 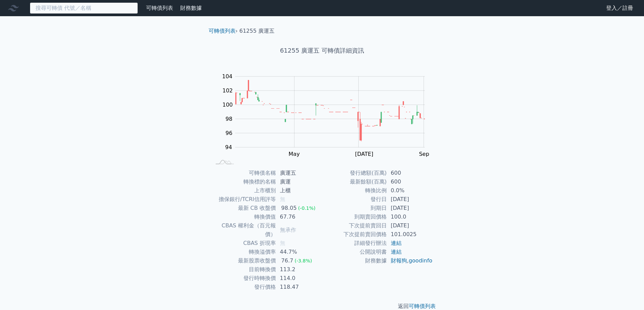 What do you see at coordinates (354, 243) in the screenshot?
I see `td: 詳細發行辦法` at bounding box center [354, 243].